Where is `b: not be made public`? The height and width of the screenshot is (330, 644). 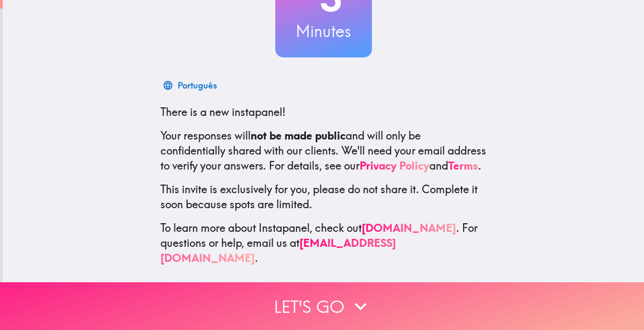
b: not be made public is located at coordinates (298, 135).